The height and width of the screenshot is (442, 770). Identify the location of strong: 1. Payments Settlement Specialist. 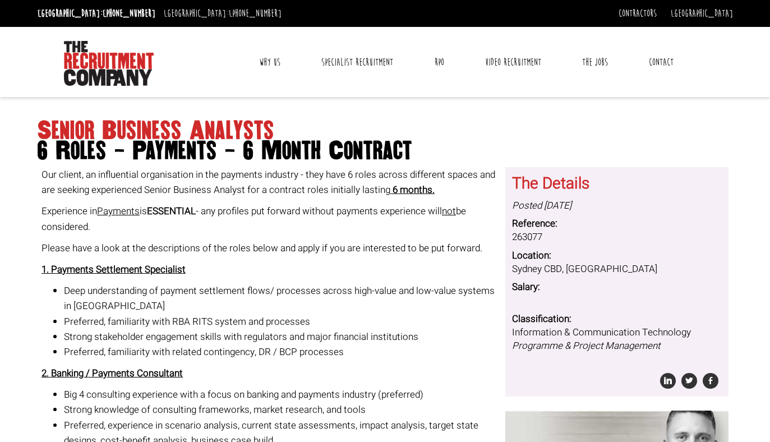
(113, 269).